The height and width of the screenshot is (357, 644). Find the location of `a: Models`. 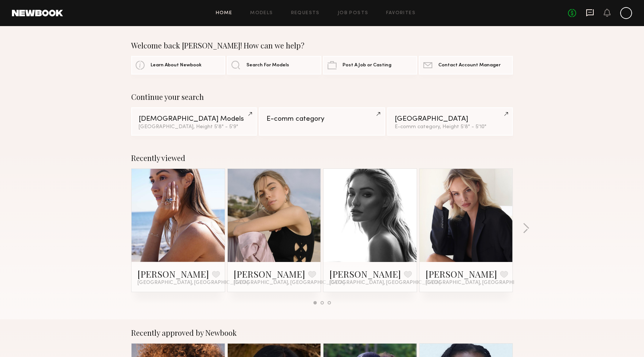

a: Models is located at coordinates (261, 13).